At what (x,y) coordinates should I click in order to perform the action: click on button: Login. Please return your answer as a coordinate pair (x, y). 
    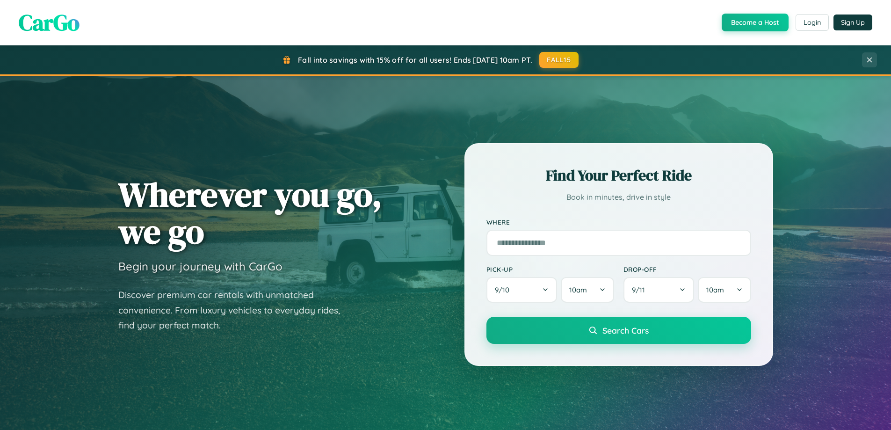
    Looking at the image, I should click on (812, 22).